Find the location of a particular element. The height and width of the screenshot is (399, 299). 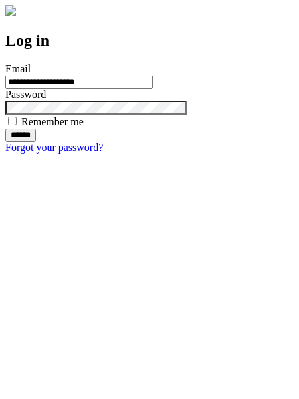

label: Password is located at coordinates (25, 94).